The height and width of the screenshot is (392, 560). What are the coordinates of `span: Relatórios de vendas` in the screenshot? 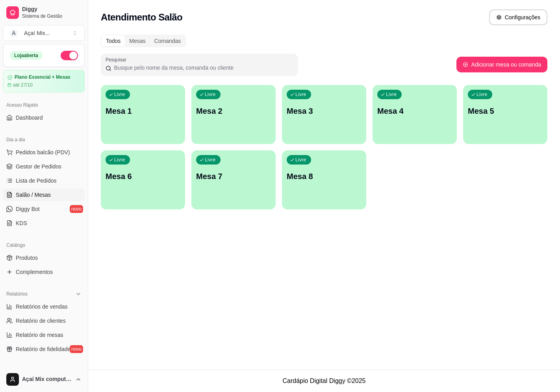 It's located at (42, 307).